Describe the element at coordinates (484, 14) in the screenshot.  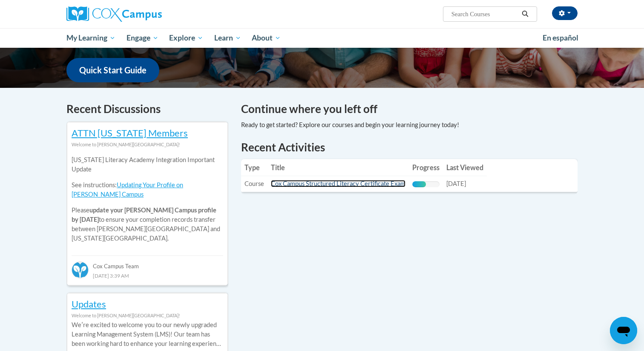
I see `input: Search Courses` at that location.